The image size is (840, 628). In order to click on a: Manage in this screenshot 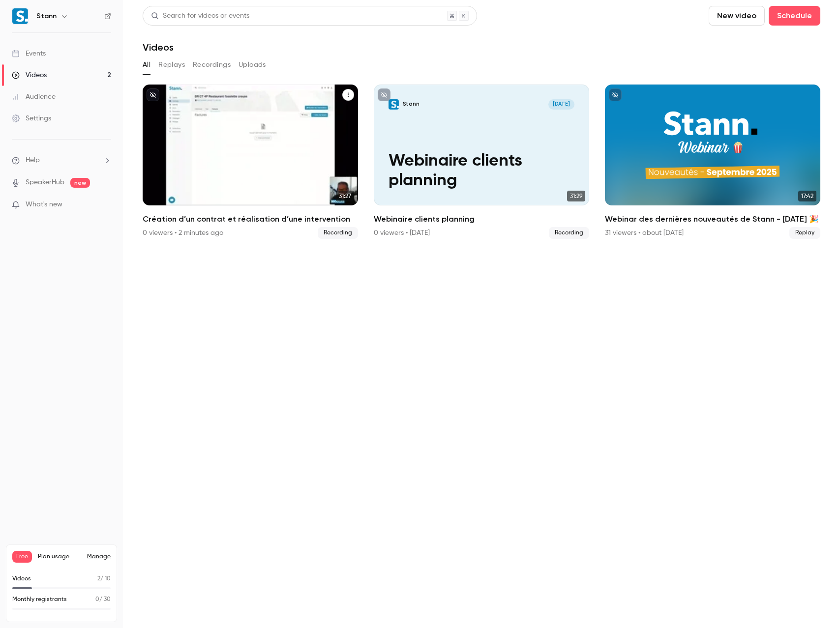, I will do `click(99, 557)`.